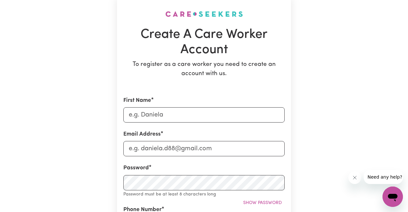 This screenshot has height=212, width=408. I want to click on small: Password must be at least 8 characters long, so click(169, 194).